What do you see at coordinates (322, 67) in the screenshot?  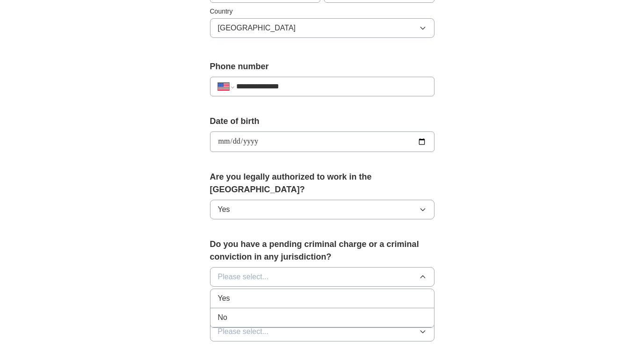 I see `label: Phone number` at bounding box center [322, 67].